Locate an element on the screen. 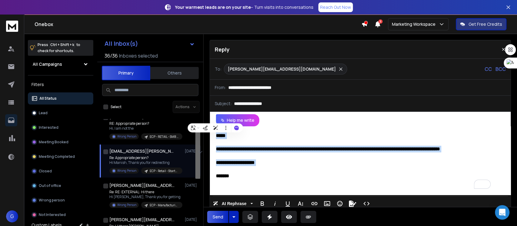 This screenshot has height=226, width=517. button: All Status is located at coordinates (61, 98).